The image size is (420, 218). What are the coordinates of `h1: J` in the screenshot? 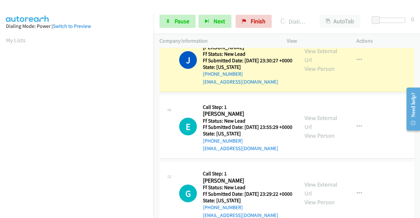 It's located at (188, 60).